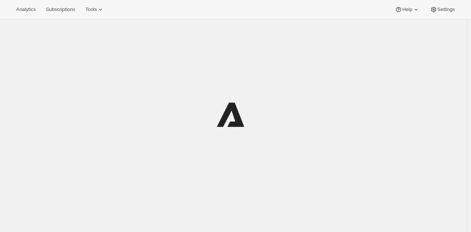 This screenshot has width=471, height=232. I want to click on span: Settings, so click(446, 10).